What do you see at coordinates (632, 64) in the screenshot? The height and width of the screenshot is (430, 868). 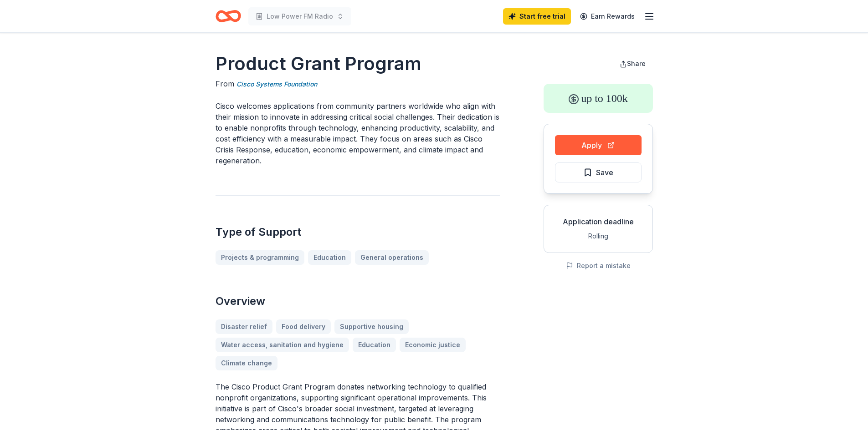 I see `button: Share` at bounding box center [632, 64].